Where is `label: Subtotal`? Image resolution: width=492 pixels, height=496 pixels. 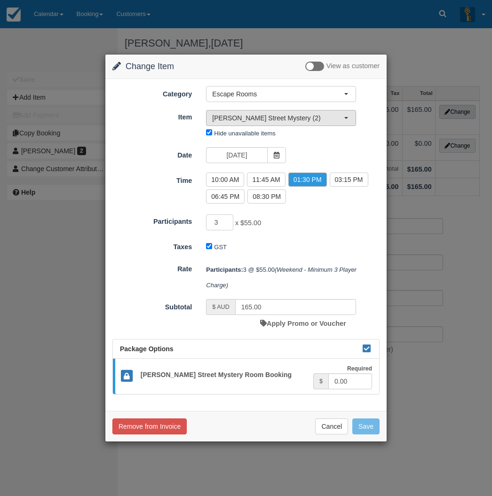
label: Subtotal is located at coordinates (152, 305).